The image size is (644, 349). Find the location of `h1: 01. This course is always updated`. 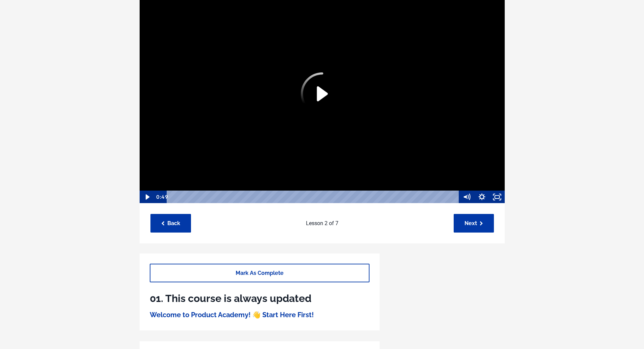

h1: 01. This course is always updated is located at coordinates (260, 298).